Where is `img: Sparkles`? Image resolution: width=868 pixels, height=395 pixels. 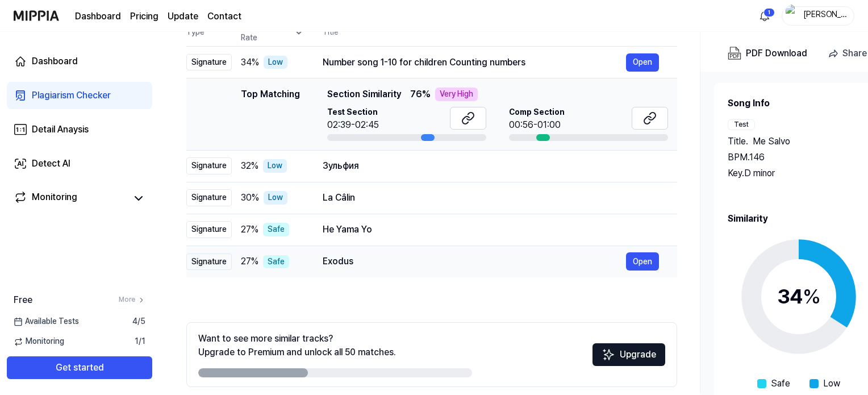
img: Sparkles is located at coordinates (608, 355).